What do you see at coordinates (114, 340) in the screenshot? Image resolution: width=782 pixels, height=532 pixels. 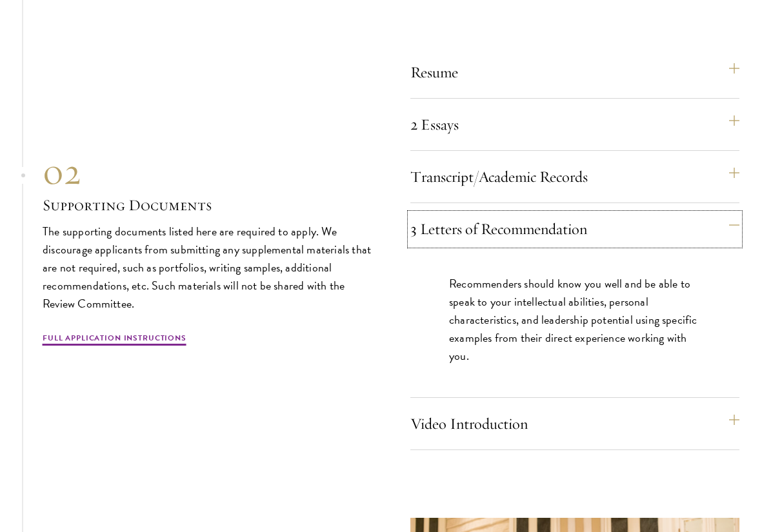 I see `a: Full Application Instructions` at bounding box center [114, 340].